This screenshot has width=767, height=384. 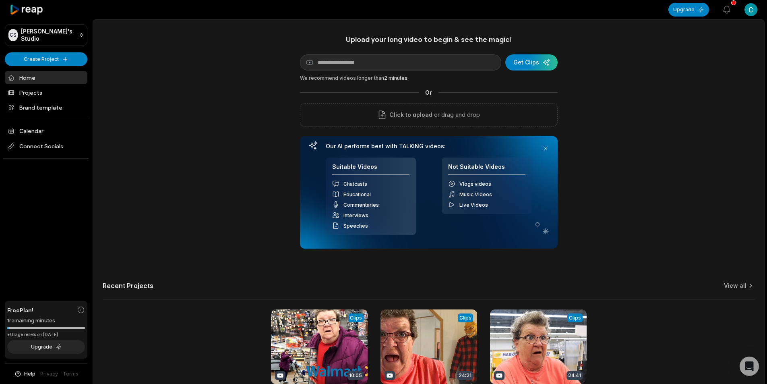 What do you see at coordinates (735, 285) in the screenshot?
I see `a: View all` at bounding box center [735, 285].